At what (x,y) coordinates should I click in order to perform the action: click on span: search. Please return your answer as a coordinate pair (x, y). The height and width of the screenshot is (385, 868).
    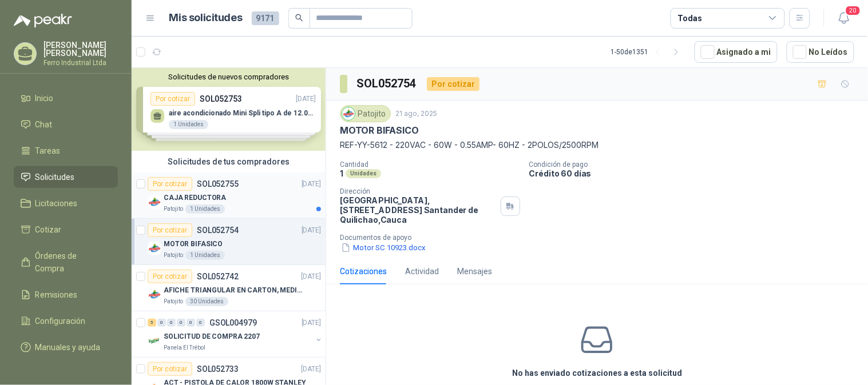
    Looking at the image, I should click on (299, 18).